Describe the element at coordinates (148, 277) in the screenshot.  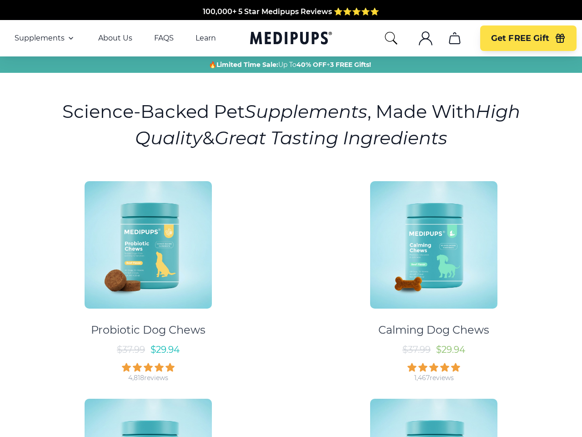
I see `a: Probiotic Dog Chews - MedipupsProbiotic Dog Chews$37.99$29.944,818reviews` at that location.